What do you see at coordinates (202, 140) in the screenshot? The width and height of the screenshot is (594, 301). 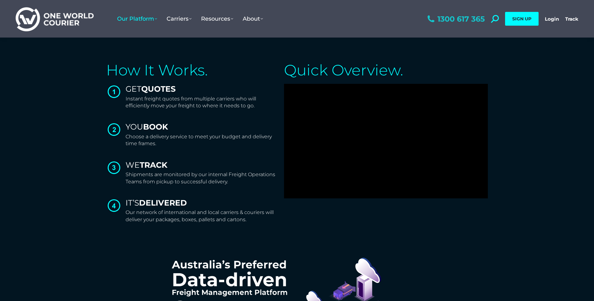 I see `p: Choose a delivery service to meet your budget and delivery time frames.` at bounding box center [202, 140].